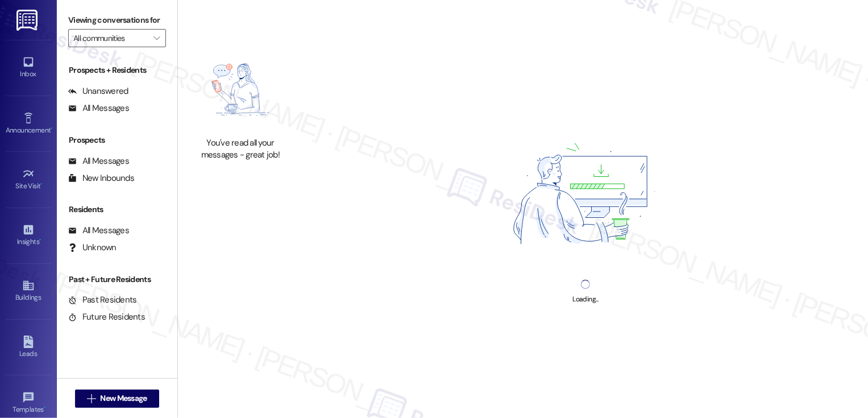 This screenshot has width=868, height=418. What do you see at coordinates (103, 300) in the screenshot?
I see `div: Past Residents` at bounding box center [103, 300].